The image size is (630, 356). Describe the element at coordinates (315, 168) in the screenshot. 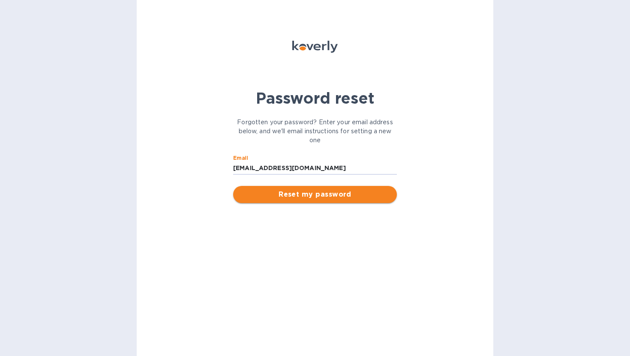

I see `input: Email` at that location.